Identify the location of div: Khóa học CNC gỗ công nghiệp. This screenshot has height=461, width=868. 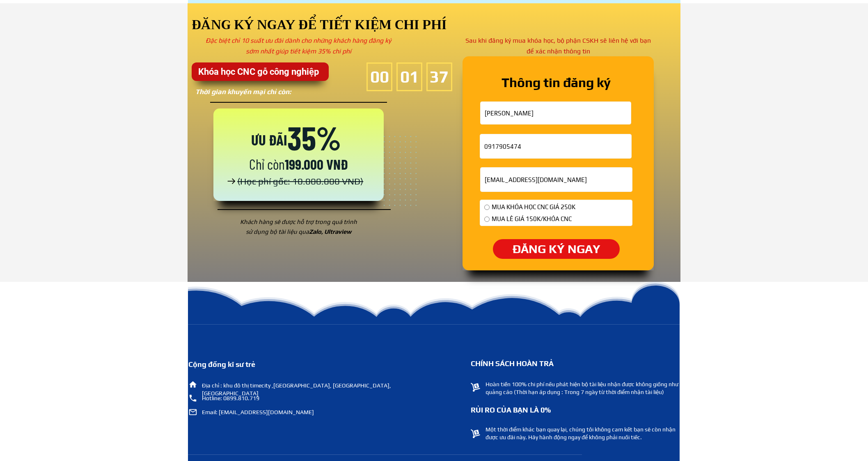
(260, 71).